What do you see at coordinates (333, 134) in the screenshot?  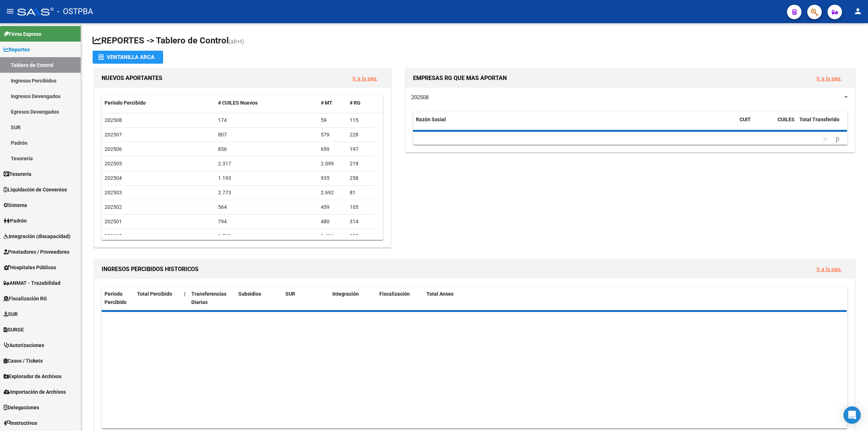 I see `div: 579` at bounding box center [333, 134].